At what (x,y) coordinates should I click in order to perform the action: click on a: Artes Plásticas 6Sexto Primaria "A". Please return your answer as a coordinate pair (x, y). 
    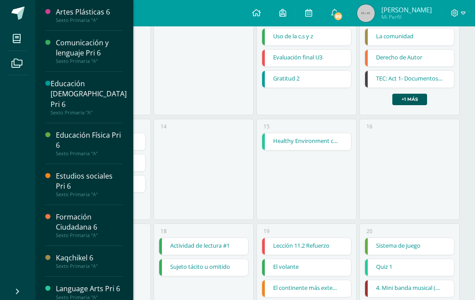
    Looking at the image, I should click on (89, 15).